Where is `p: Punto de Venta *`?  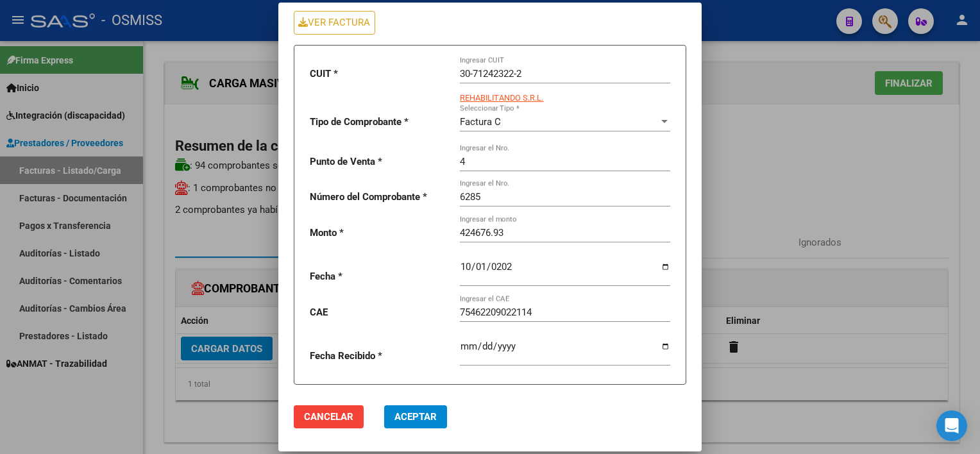 p: Punto de Venta * is located at coordinates (380, 162).